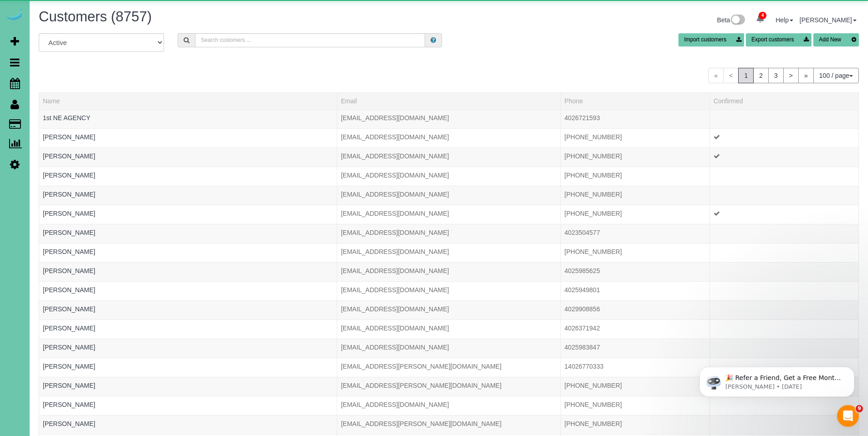  What do you see at coordinates (737, 20) in the screenshot?
I see `img: New interface` at bounding box center [737, 20].